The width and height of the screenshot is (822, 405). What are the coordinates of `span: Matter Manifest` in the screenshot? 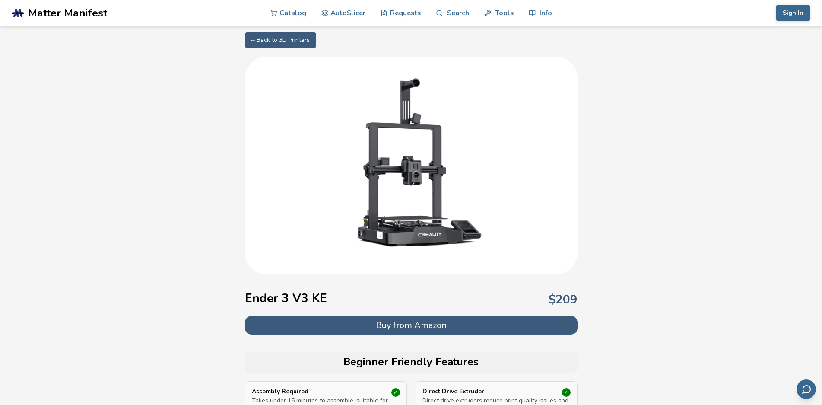 It's located at (67, 13).